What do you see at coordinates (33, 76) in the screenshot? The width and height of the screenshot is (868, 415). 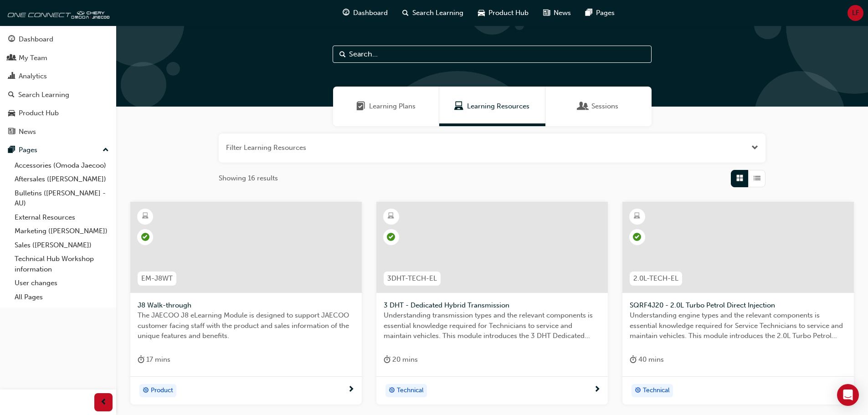 I see `div: Analytics` at bounding box center [33, 76].